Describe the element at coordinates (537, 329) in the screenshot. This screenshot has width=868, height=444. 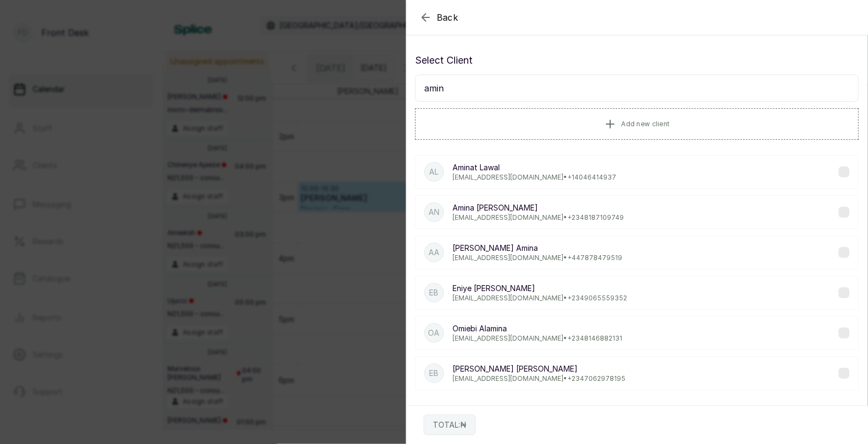
I see `p: Omiebi Alamina` at that location.